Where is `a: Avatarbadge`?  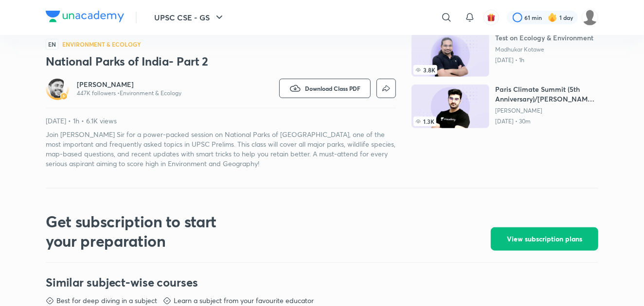 a: Avatarbadge is located at coordinates (57, 89).